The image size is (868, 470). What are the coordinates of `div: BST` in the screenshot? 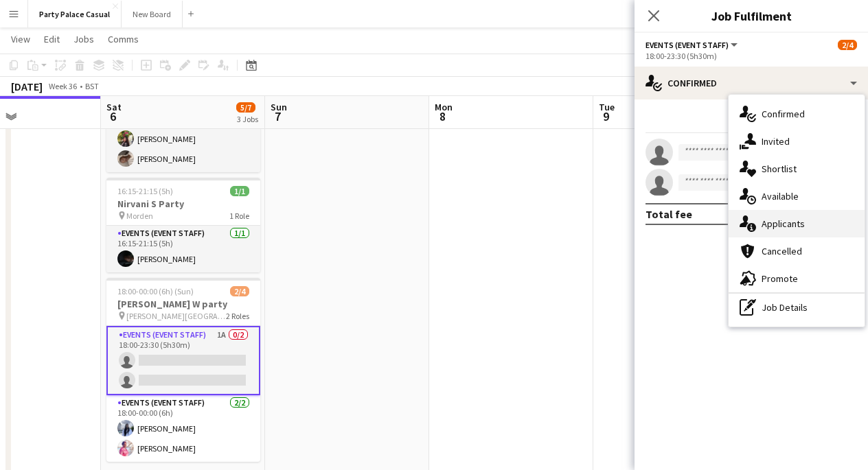 It's located at (92, 86).